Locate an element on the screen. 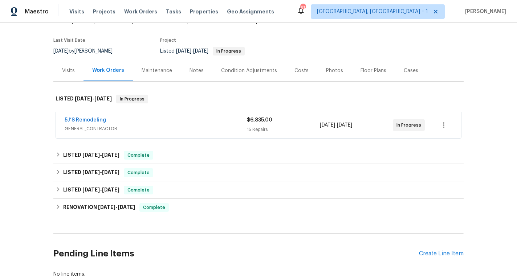  span: Last Visit Date is located at coordinates (69, 40).